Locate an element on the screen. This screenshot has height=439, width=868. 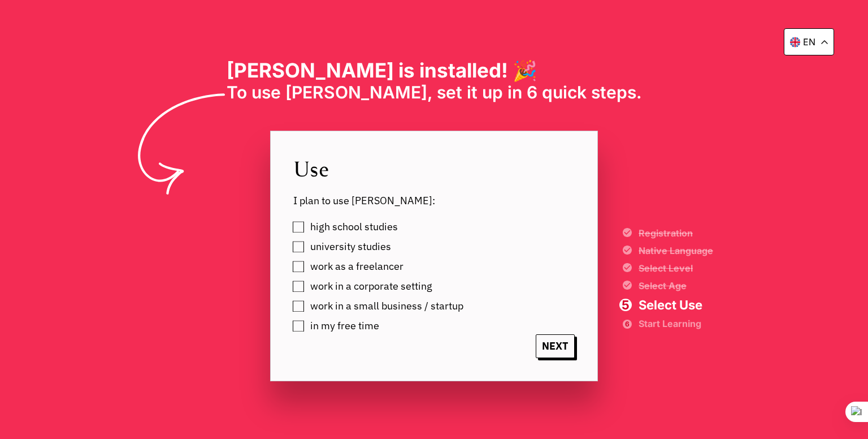
span: high school studies is located at coordinates (354, 227).